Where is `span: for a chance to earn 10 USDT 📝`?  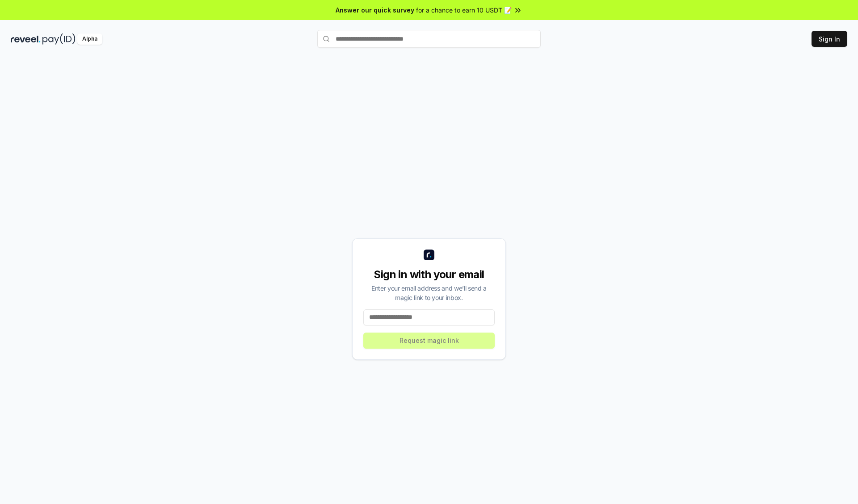
span: for a chance to earn 10 USDT 📝 is located at coordinates (464, 10).